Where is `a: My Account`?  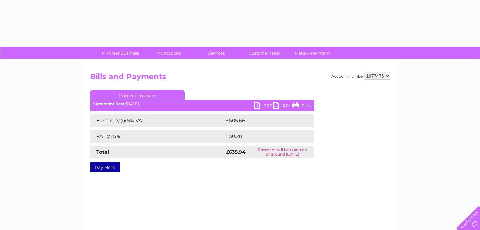 a: My Account is located at coordinates (168, 53).